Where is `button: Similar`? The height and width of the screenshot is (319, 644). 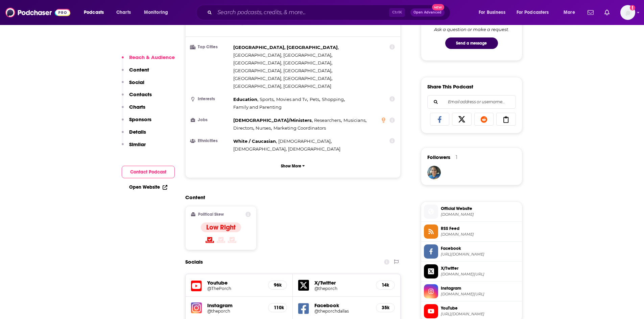 button: Similar is located at coordinates (134, 147).